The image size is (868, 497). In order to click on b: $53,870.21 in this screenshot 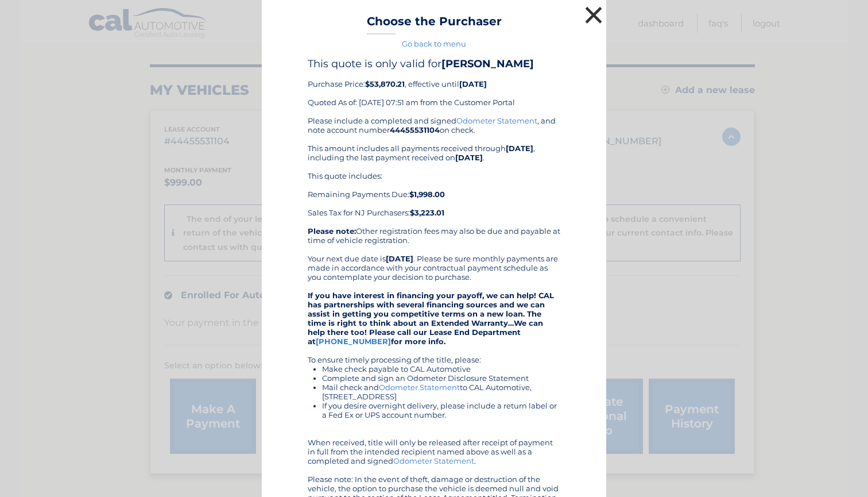, I will do `click(385, 84)`.